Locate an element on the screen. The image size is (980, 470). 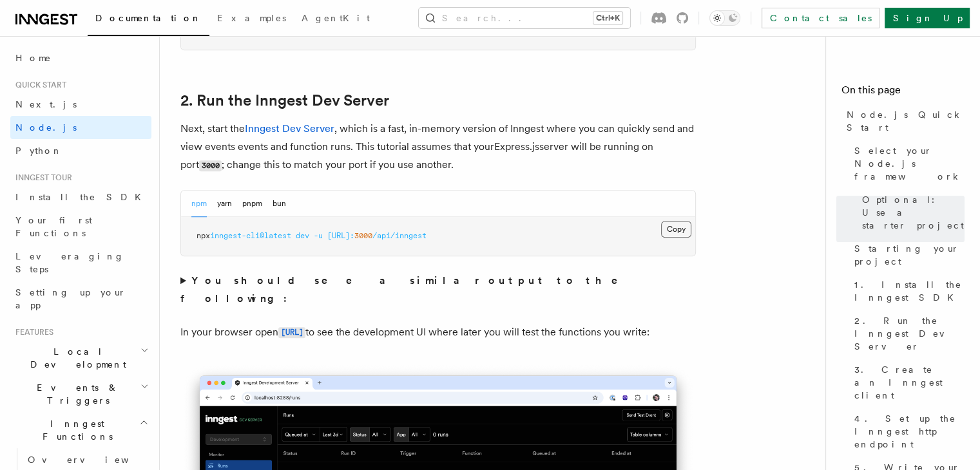
a: Optional: Use a starter project is located at coordinates (911, 212).